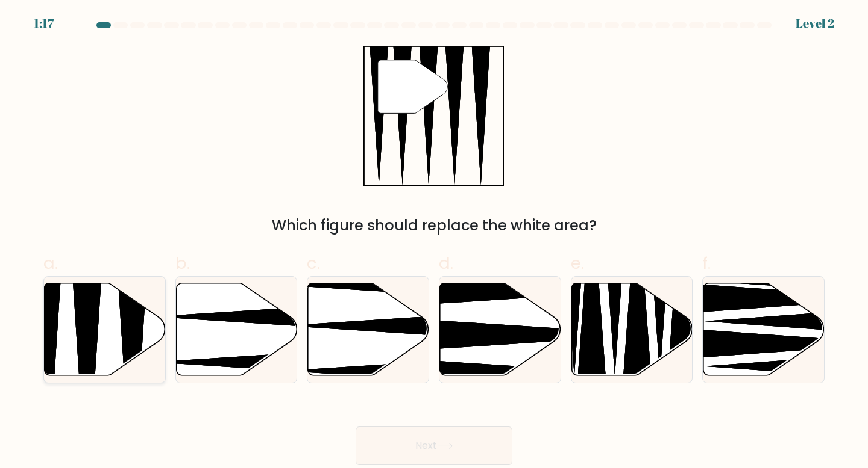 The width and height of the screenshot is (868, 468). Describe the element at coordinates (814, 23) in the screenshot. I see `div: Level 2` at that location.